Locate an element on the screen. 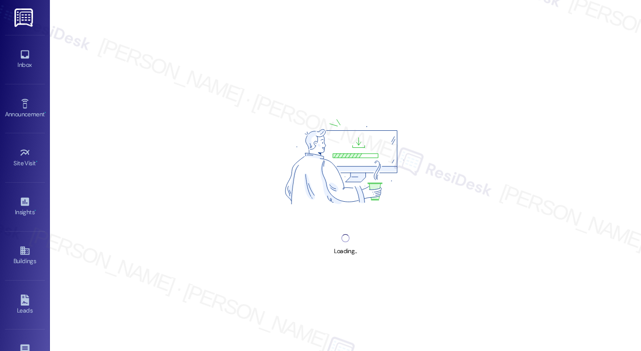  a: Buildings is located at coordinates (25, 256).